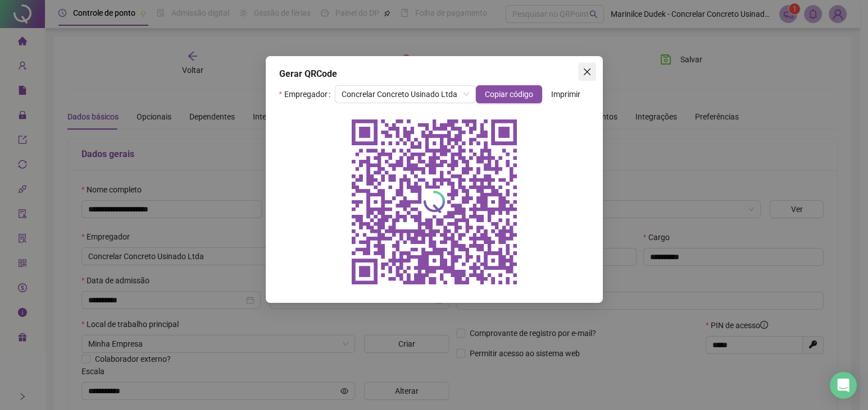 The image size is (868, 410). Describe the element at coordinates (434, 74) in the screenshot. I see `div: Gerar QRCode` at that location.